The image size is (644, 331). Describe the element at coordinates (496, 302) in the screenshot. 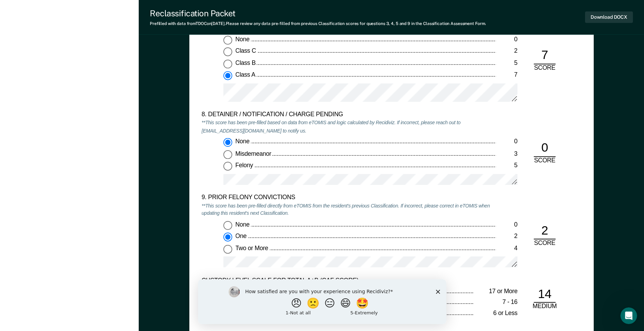

I see `div: 7 - 16` at that location.